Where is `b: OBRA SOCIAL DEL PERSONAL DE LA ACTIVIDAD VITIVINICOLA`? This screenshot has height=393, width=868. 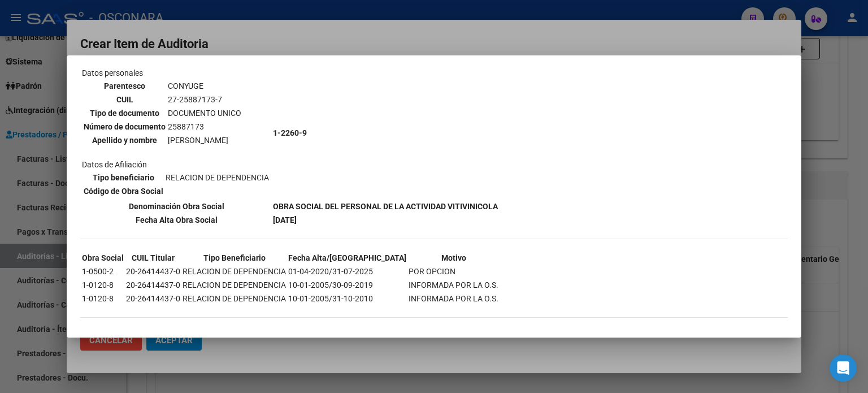 b: OBRA SOCIAL DEL PERSONAL DE LA ACTIVIDAD VITIVINICOLA is located at coordinates (386, 206).